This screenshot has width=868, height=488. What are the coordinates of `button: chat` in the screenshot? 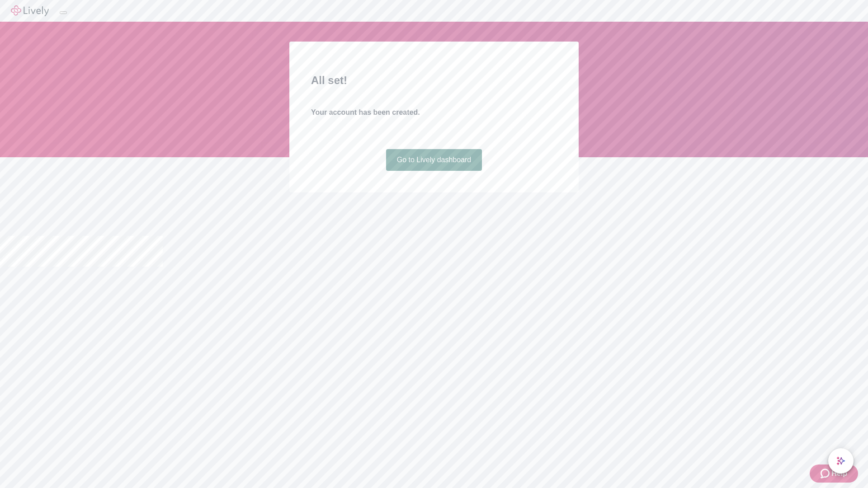 It's located at (840, 461).